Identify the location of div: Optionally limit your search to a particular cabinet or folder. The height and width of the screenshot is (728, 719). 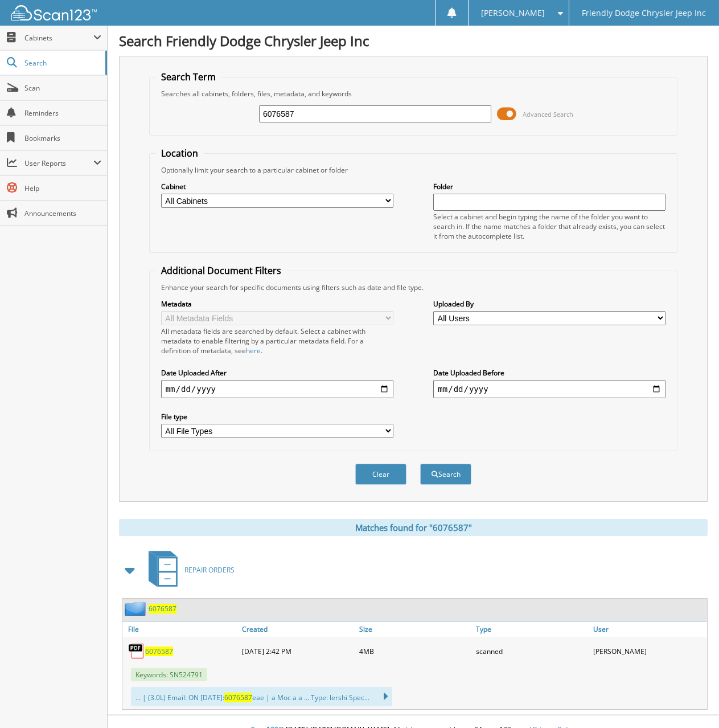
(413, 170).